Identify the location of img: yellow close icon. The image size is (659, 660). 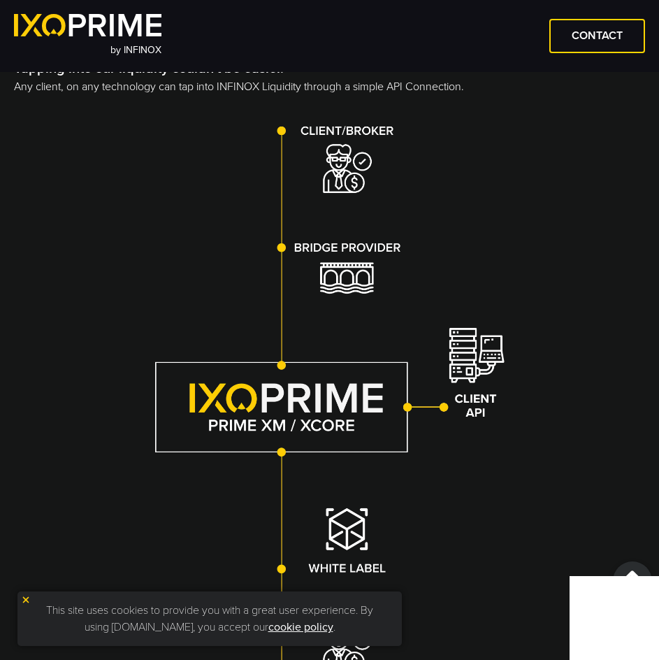
(26, 600).